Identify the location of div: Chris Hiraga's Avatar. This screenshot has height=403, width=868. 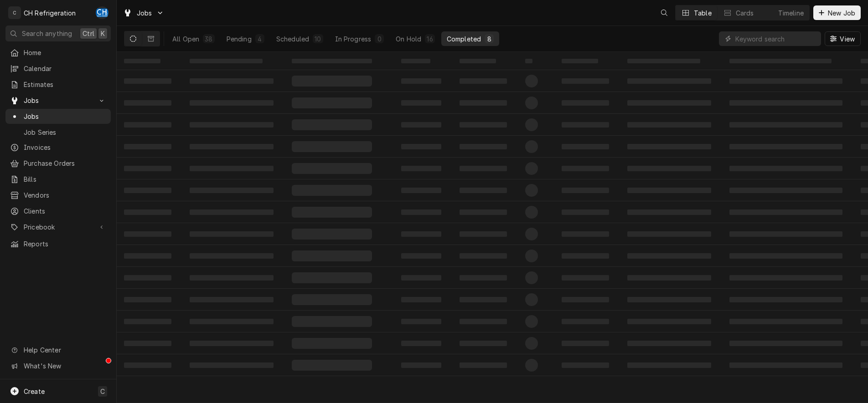
(102, 13).